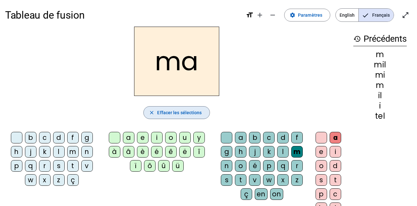 This screenshot has height=206, width=417. Describe the element at coordinates (380, 116) in the screenshot. I see `div: tel` at that location.